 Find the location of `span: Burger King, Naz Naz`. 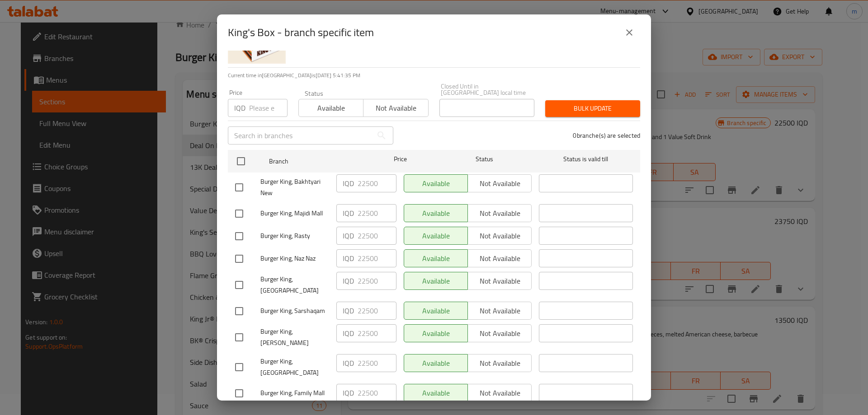

span: Burger King, Naz Naz is located at coordinates (295, 258).